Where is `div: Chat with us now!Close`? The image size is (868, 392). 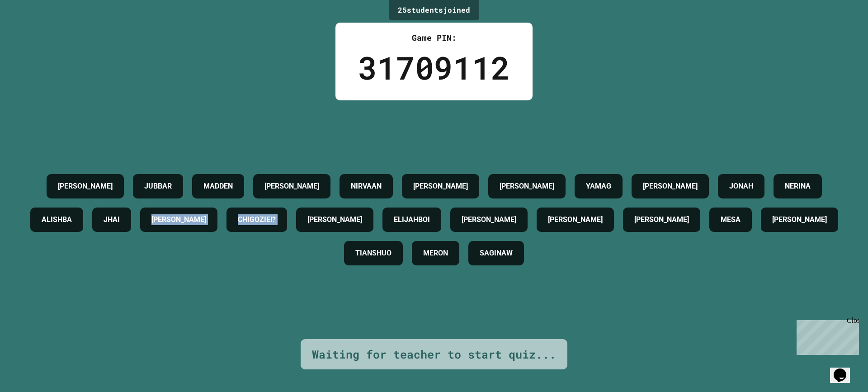 div: Chat with us now!Close is located at coordinates (33, 30).